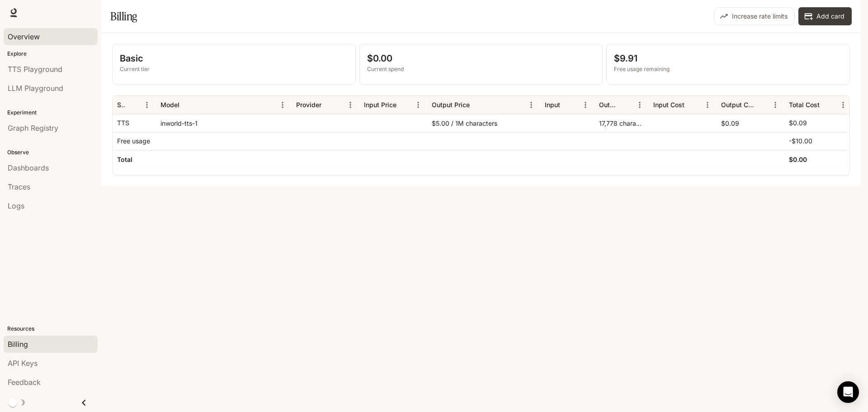  What do you see at coordinates (133, 141) in the screenshot?
I see `p: Free usage` at bounding box center [133, 141].